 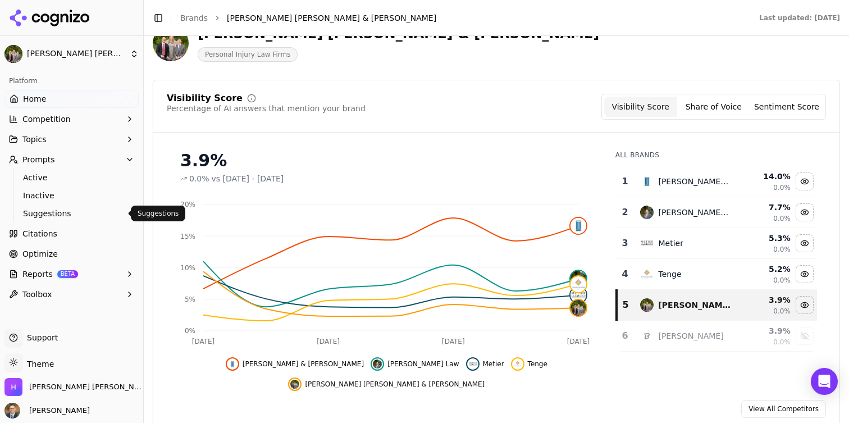 I want to click on div: 4, so click(x=625, y=274).